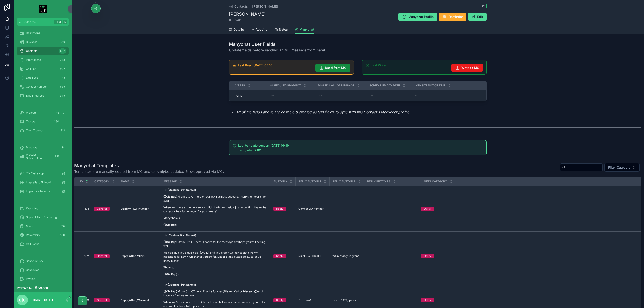  I want to click on span: Cillian, so click(240, 95).